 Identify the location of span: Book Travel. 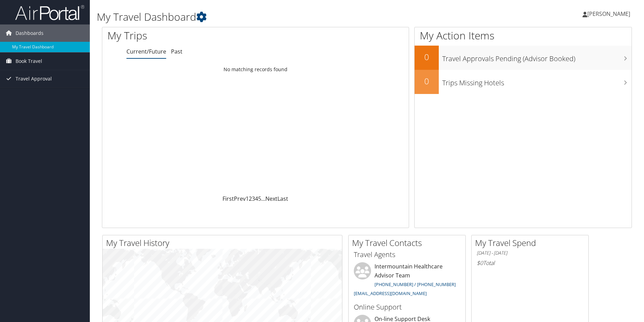
(29, 61).